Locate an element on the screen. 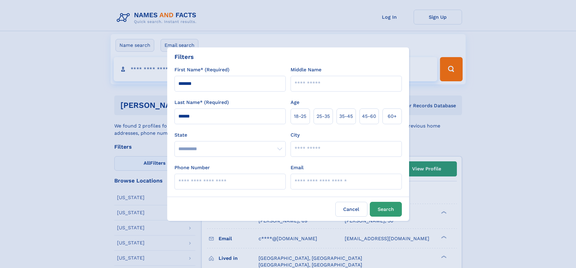  span: 25‑35 is located at coordinates (323, 116).